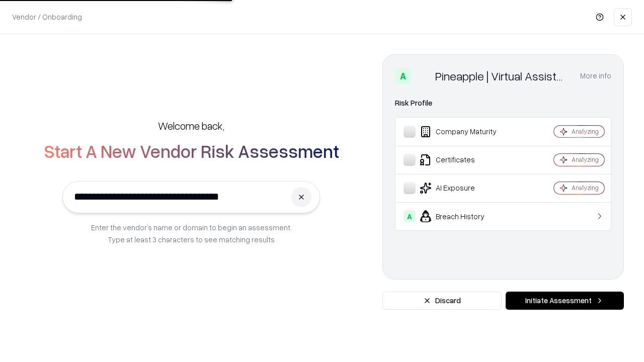 This screenshot has width=644, height=362. I want to click on button: Initiate Assessment, so click(564, 301).